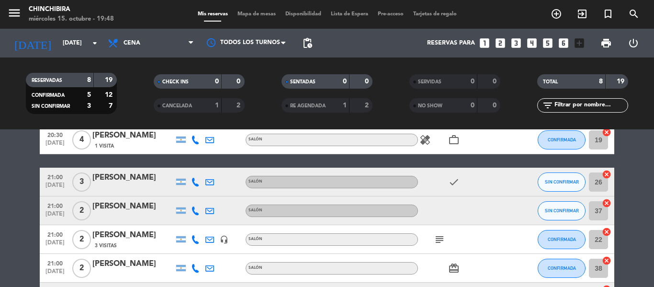  I want to click on i: headset_mic, so click(224, 239).